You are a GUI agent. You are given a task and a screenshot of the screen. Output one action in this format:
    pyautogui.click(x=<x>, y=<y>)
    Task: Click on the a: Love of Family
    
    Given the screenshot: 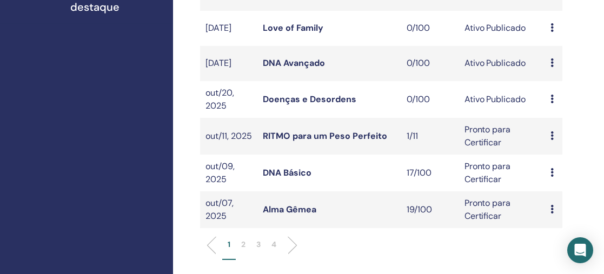 What is the action you would take?
    pyautogui.click(x=293, y=28)
    